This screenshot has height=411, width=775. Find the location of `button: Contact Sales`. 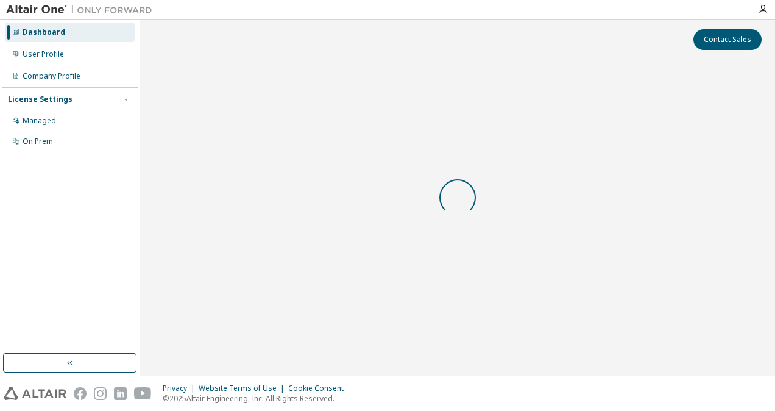

button: Contact Sales is located at coordinates (727, 40).